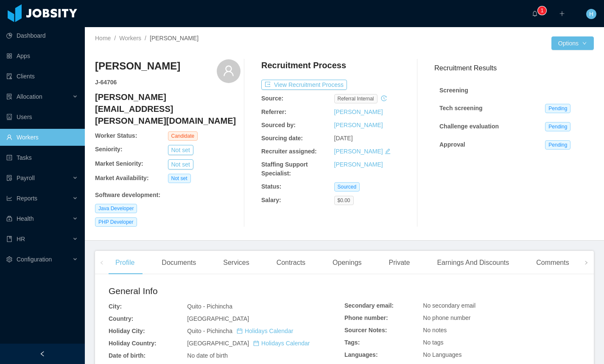 The image size is (604, 364). Describe the element at coordinates (116, 209) in the screenshot. I see `span: Java Developer` at that location.